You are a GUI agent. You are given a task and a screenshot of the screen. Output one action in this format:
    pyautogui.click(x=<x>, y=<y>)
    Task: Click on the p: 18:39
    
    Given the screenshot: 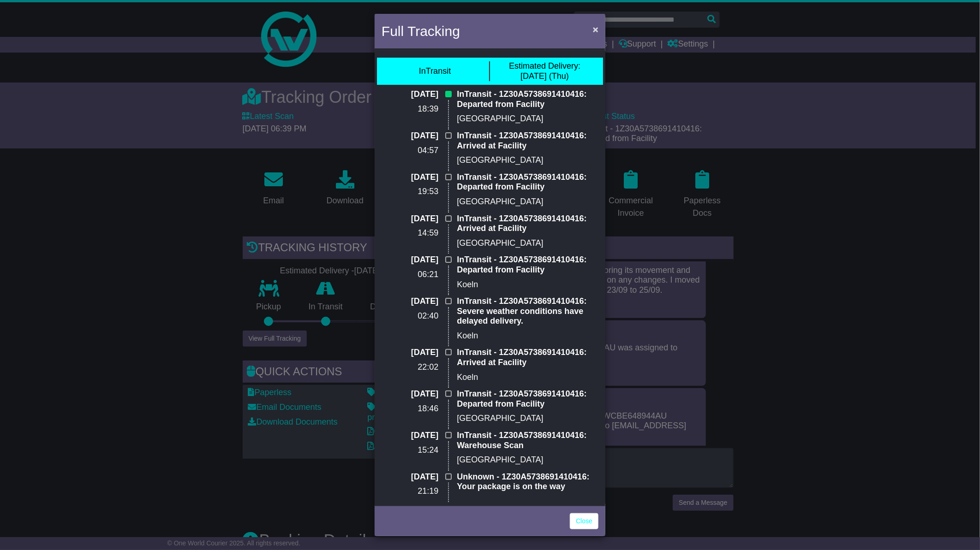 What is the action you would take?
    pyautogui.click(x=409, y=109)
    